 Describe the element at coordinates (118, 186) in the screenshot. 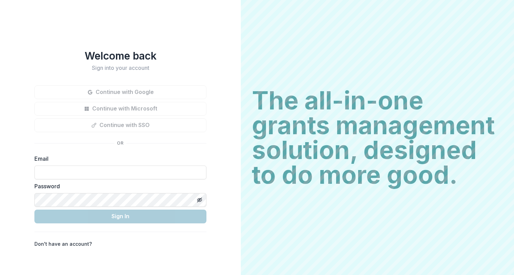

I see `label: Password` at that location.